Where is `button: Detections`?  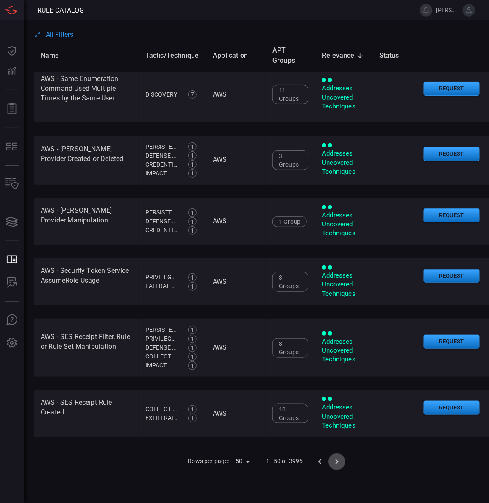
button: Detections is located at coordinates (12, 71).